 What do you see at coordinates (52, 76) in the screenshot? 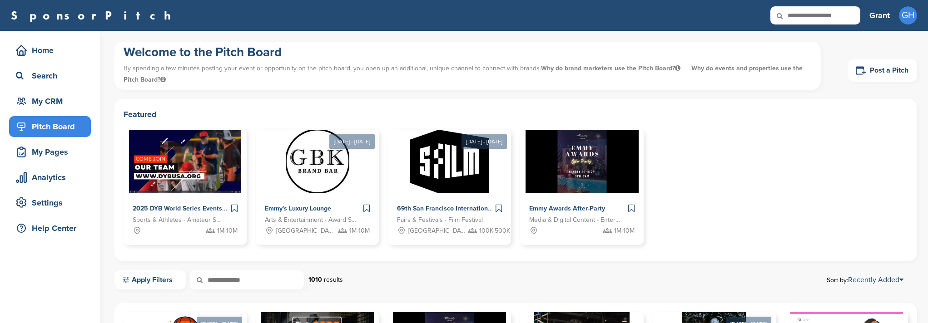
I see `div: Search` at bounding box center [52, 76].